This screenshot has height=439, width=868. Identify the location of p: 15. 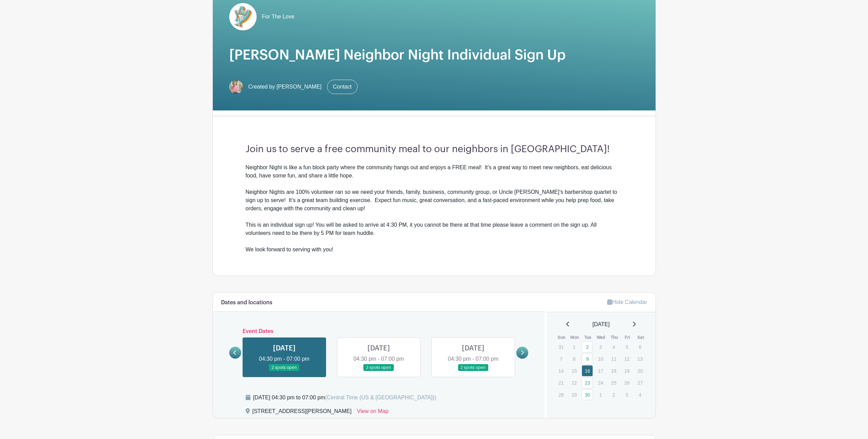
(574, 371).